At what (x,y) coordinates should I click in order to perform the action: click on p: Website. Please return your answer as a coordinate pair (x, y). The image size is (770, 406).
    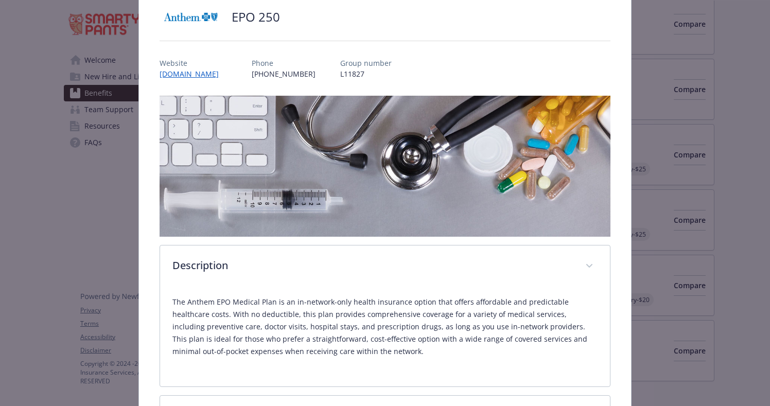
    Looking at the image, I should click on (193, 63).